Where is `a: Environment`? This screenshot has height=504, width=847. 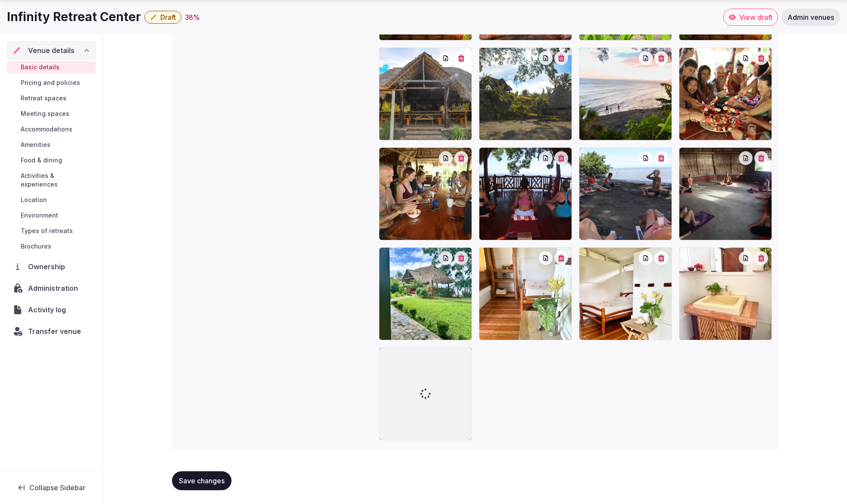
a: Environment is located at coordinates (52, 215).